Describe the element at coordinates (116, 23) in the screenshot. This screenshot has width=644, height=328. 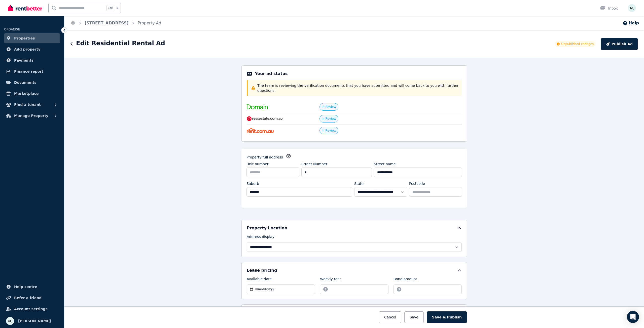
I see `nav: Breadcrumb` at that location.